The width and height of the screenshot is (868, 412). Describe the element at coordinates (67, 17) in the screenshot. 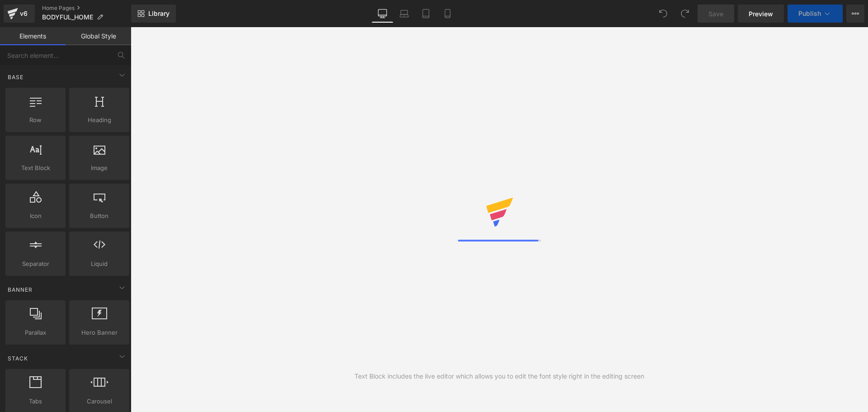

I see `span: BODYFUL_HOME` at that location.